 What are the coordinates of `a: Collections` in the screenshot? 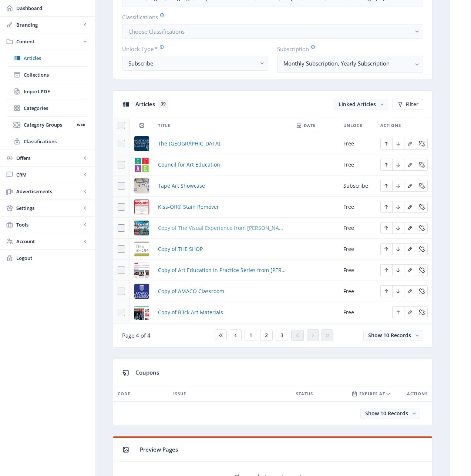 It's located at (47, 75).